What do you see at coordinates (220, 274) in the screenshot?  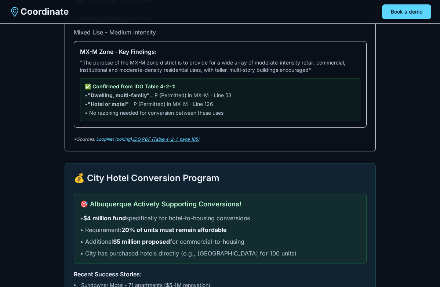 I see `h4: Recent Success Stories:` at bounding box center [220, 274].